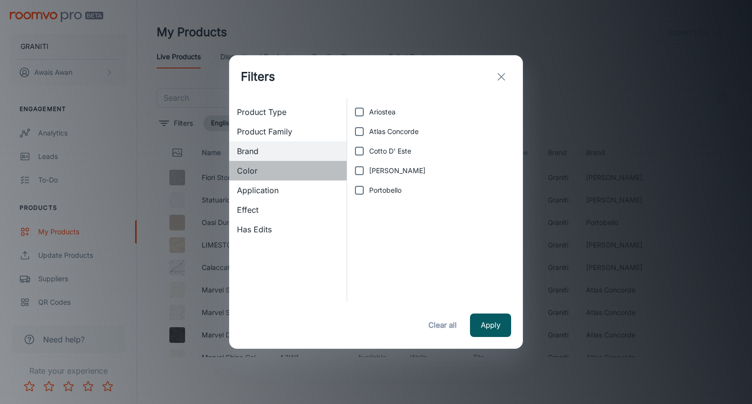 This screenshot has height=404, width=752. What do you see at coordinates (288, 230) in the screenshot?
I see `span: Has Edits` at bounding box center [288, 230].